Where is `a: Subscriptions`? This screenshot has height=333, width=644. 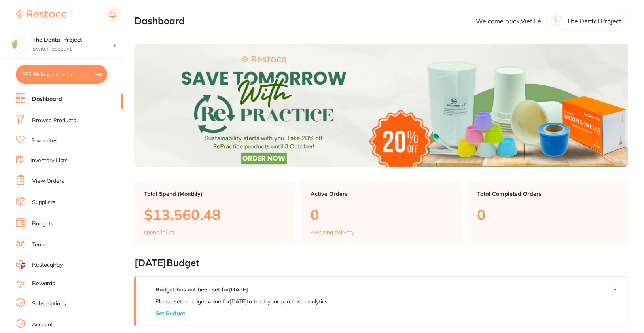 a: Subscriptions is located at coordinates (49, 304).